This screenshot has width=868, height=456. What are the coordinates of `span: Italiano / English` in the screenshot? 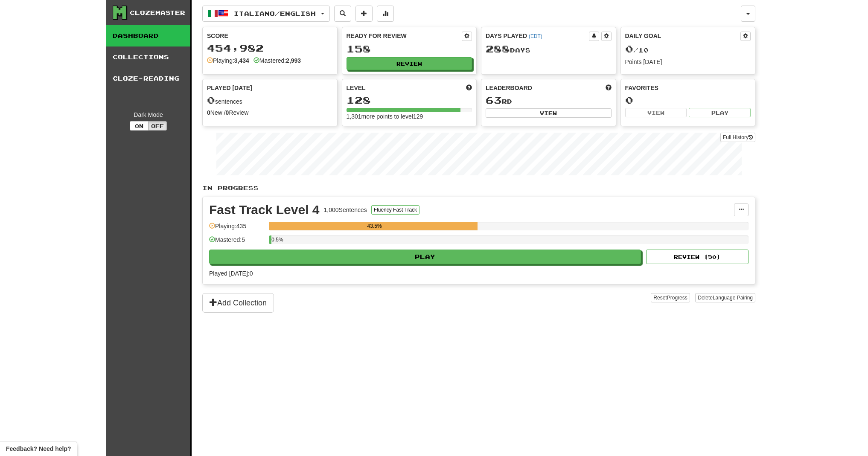 It's located at (274, 13).